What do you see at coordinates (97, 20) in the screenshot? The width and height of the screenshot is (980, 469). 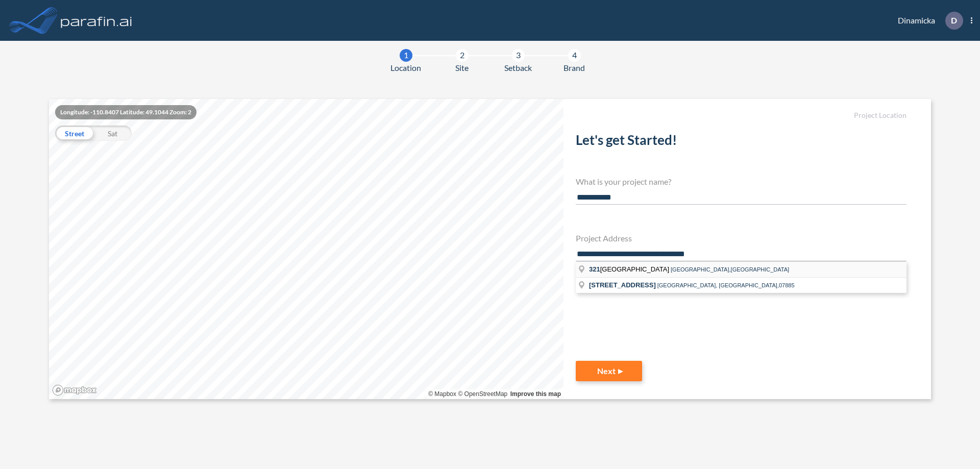 I see `img: logo` at bounding box center [97, 20].